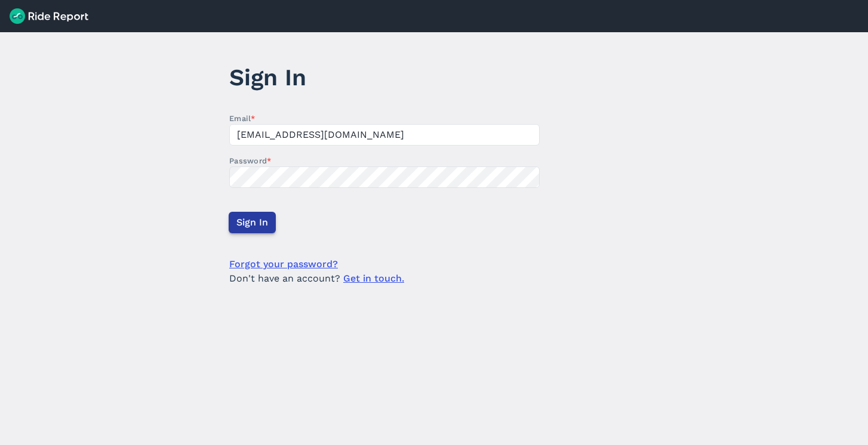 The width and height of the screenshot is (868, 445). I want to click on h1: Sign In, so click(385, 77).